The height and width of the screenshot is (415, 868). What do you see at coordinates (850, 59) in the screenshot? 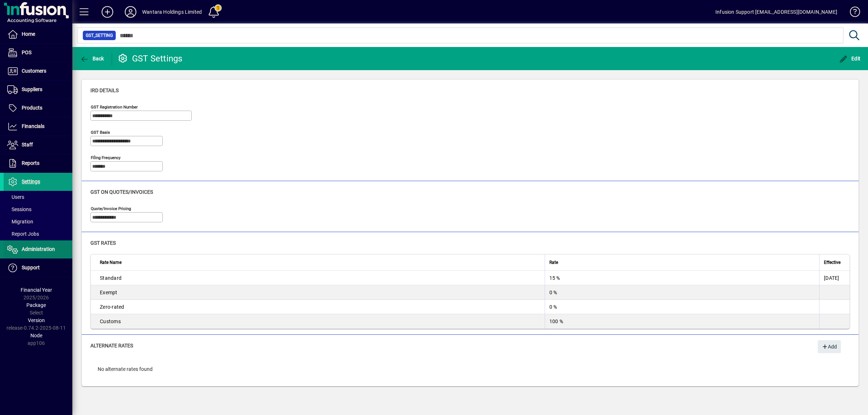
I see `span: Edit` at bounding box center [850, 59].